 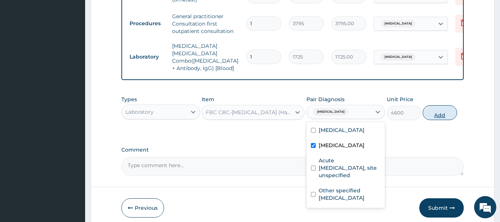 What do you see at coordinates (140, 112) in the screenshot?
I see `div: Laboratory` at bounding box center [140, 112].